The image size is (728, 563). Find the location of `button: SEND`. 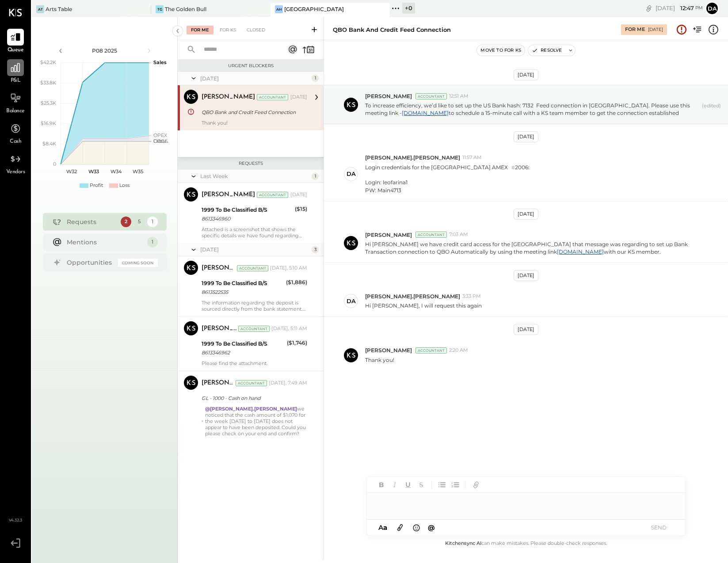

button: SEND is located at coordinates (659, 527).